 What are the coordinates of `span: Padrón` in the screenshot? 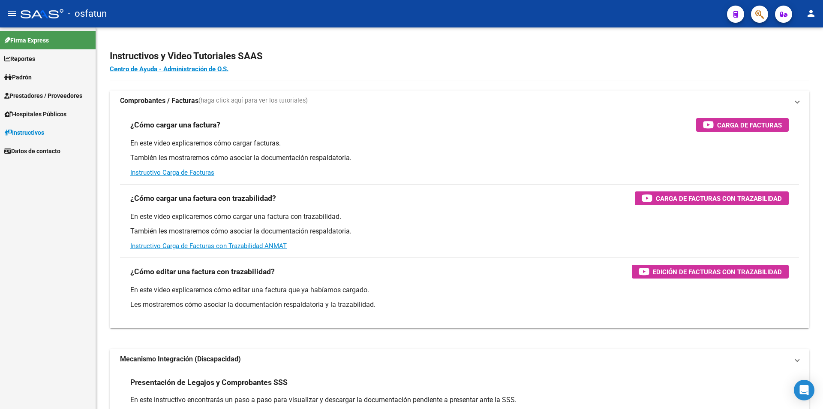 It's located at (18, 77).